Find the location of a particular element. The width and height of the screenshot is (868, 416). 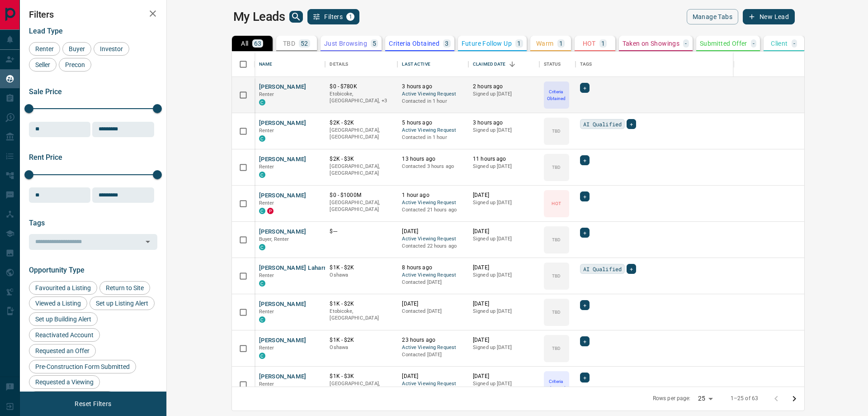

span: AI Qualified is located at coordinates (603, 124).